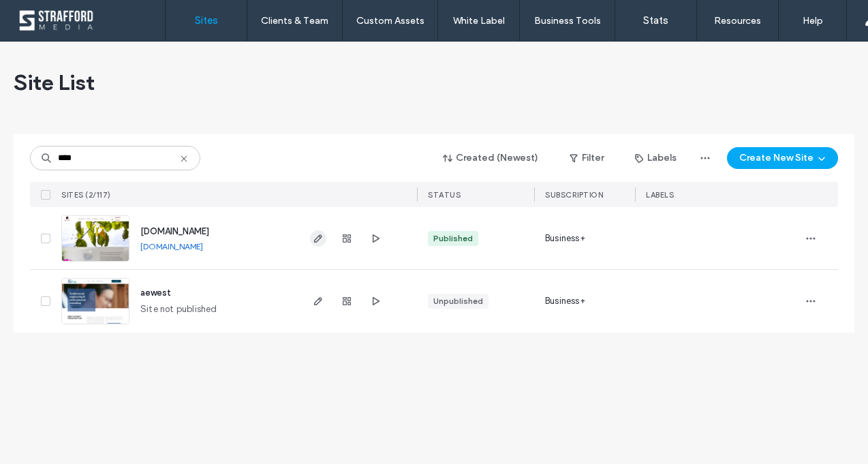  What do you see at coordinates (655, 158) in the screenshot?
I see `button: Labels` at bounding box center [655, 158].